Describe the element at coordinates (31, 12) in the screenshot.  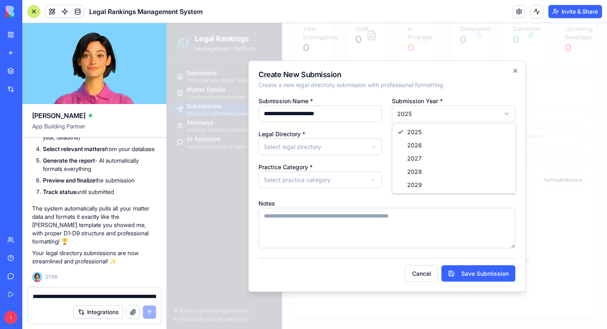
I see `img: logo` at that location.